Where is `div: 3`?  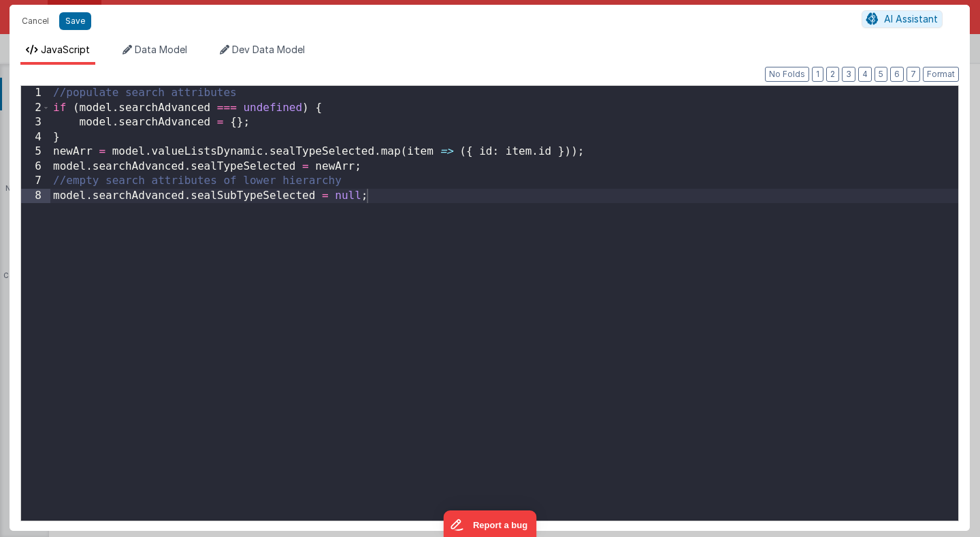 div: 3 is located at coordinates (36, 123).